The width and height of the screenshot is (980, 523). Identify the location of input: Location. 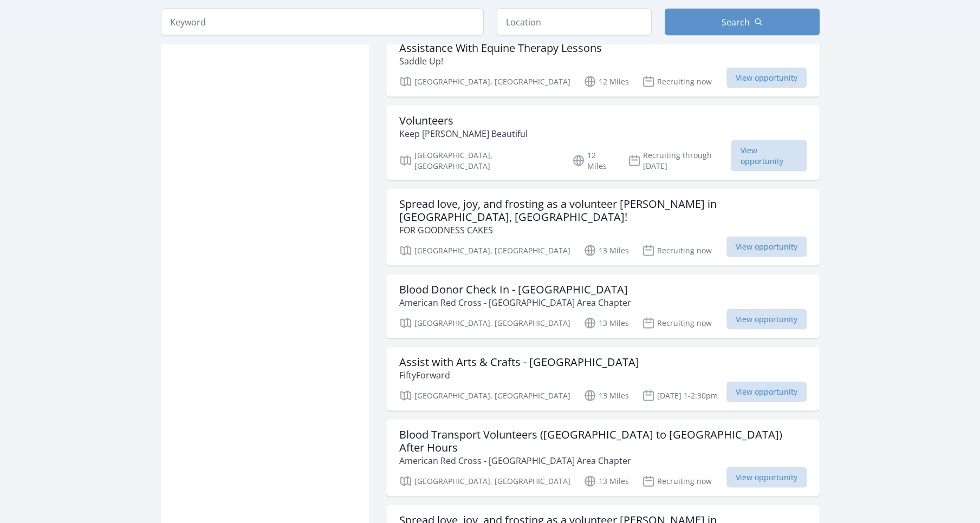
(575, 22).